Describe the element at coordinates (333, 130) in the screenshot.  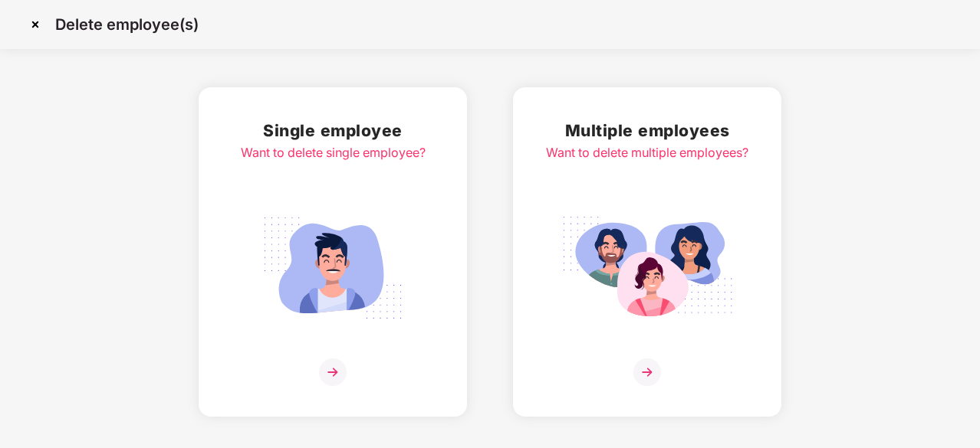
I see `h2: Single employee` at that location.